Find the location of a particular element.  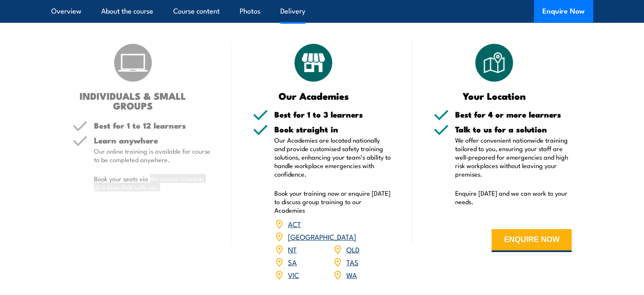

a: ACT is located at coordinates (295, 223).